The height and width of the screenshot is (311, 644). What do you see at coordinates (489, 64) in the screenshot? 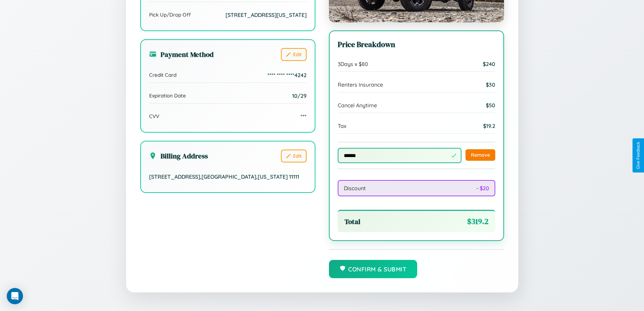
I see `span: $ 240` at bounding box center [489, 64].